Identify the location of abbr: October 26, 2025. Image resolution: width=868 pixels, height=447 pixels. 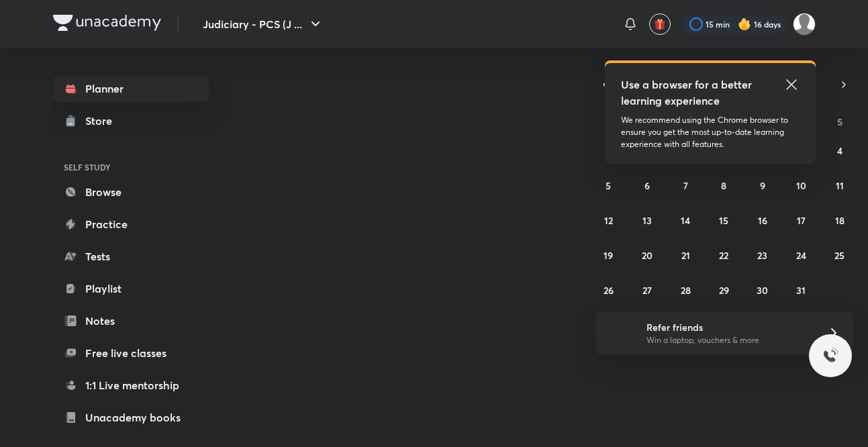
(608, 290).